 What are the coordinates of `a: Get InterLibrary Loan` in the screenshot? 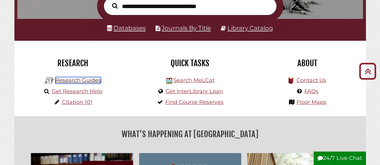 It's located at (194, 92).